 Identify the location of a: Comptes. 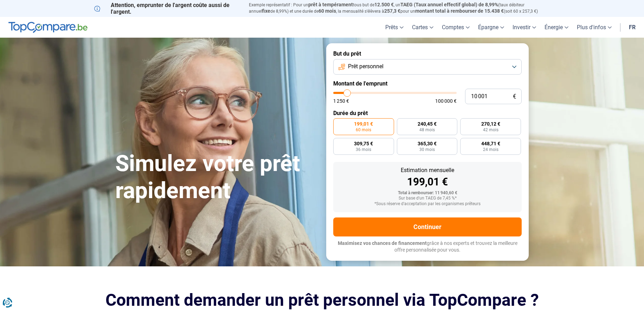
(455, 27).